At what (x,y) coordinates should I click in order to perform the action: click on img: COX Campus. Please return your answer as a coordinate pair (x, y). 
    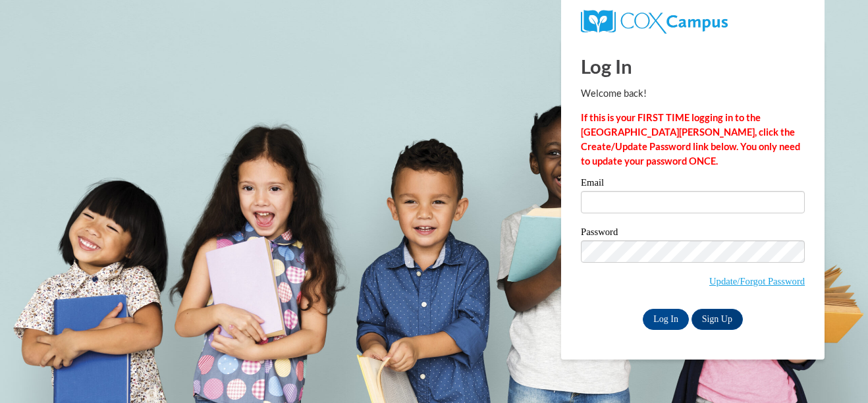
    Looking at the image, I should click on (654, 22).